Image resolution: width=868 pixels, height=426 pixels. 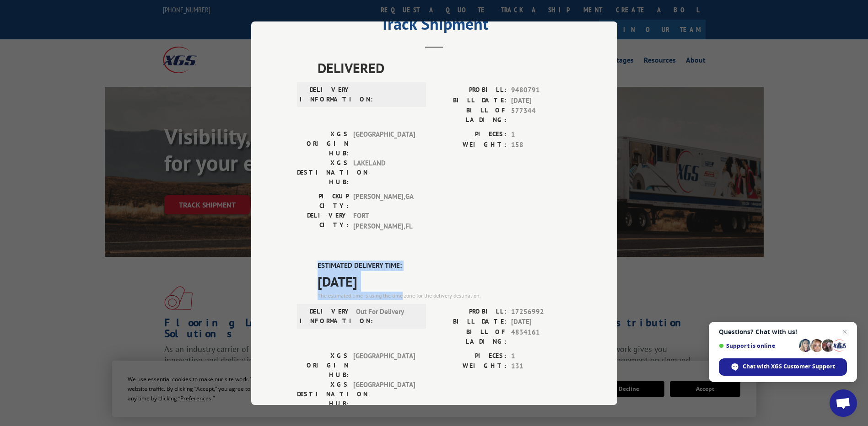 What do you see at coordinates (541, 144) in the screenshot?
I see `span: 158` at bounding box center [541, 144].